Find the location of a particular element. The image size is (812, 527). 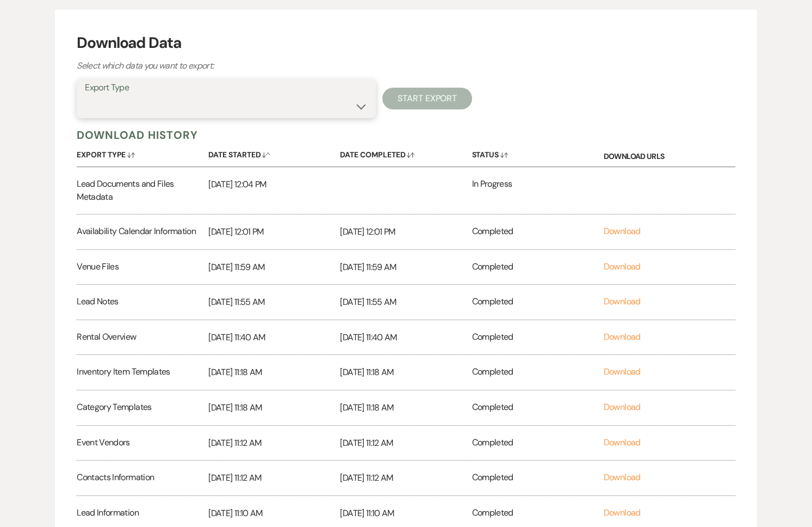

div: In Progress is located at coordinates (538, 191).